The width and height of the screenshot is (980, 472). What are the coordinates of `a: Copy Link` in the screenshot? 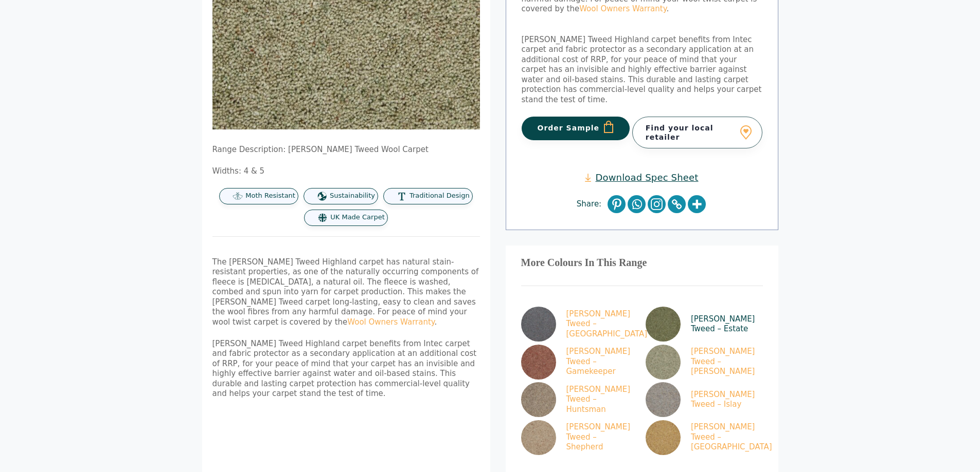 It's located at (677, 204).